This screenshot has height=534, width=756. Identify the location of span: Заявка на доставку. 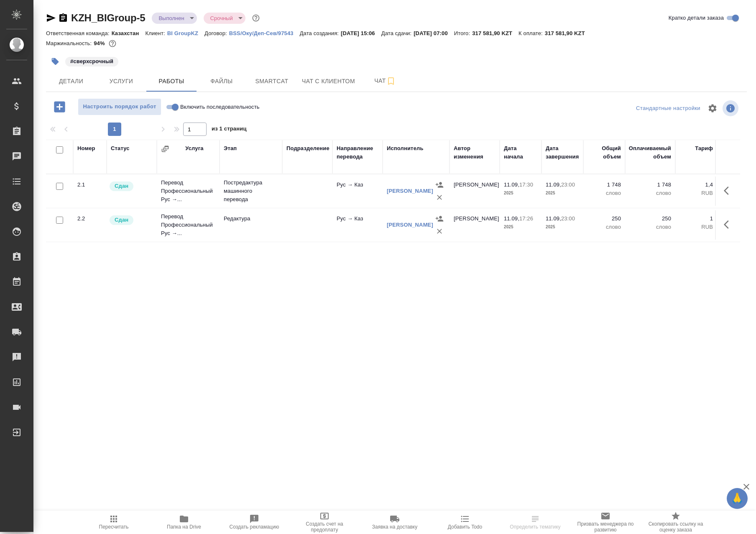
(394, 527).